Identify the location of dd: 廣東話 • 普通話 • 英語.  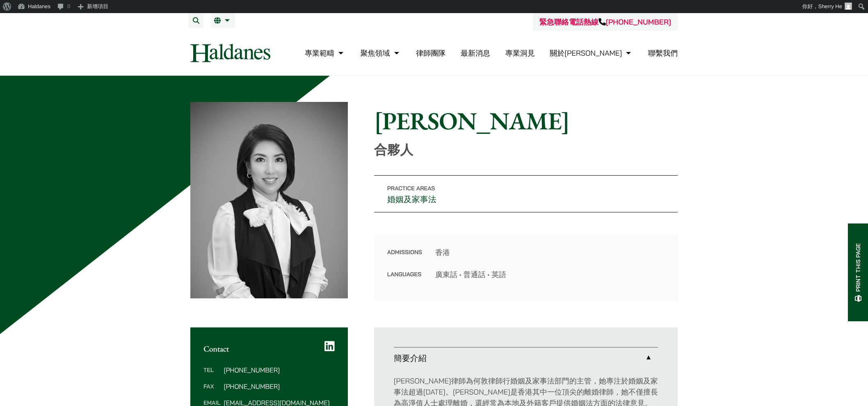
(549, 275).